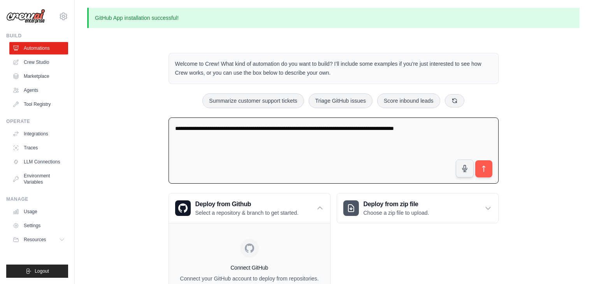  I want to click on h3: Deploy from zip file, so click(396, 204).